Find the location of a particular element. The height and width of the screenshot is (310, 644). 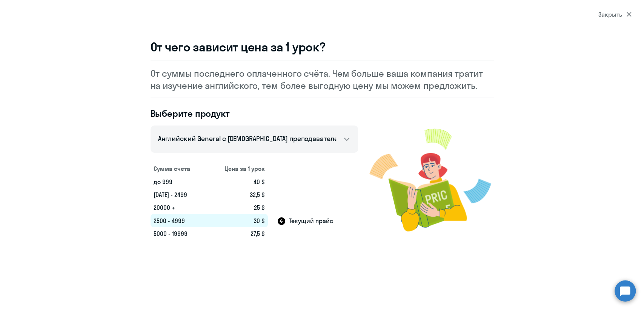

td: 25 $ is located at coordinates (237, 207).